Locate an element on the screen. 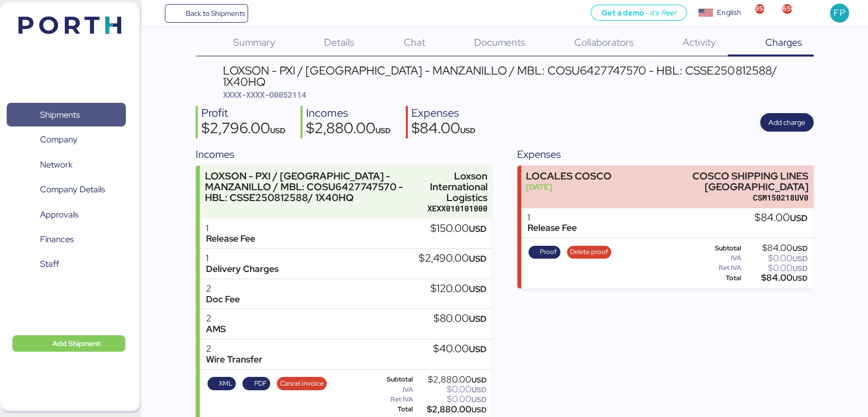  span: Company Details is located at coordinates (73, 189).